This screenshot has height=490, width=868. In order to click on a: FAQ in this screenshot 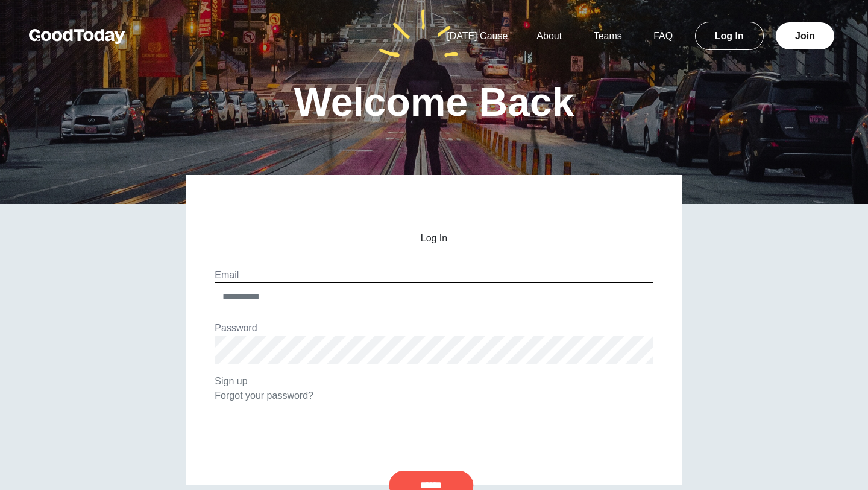, I will do `click(663, 36)`.